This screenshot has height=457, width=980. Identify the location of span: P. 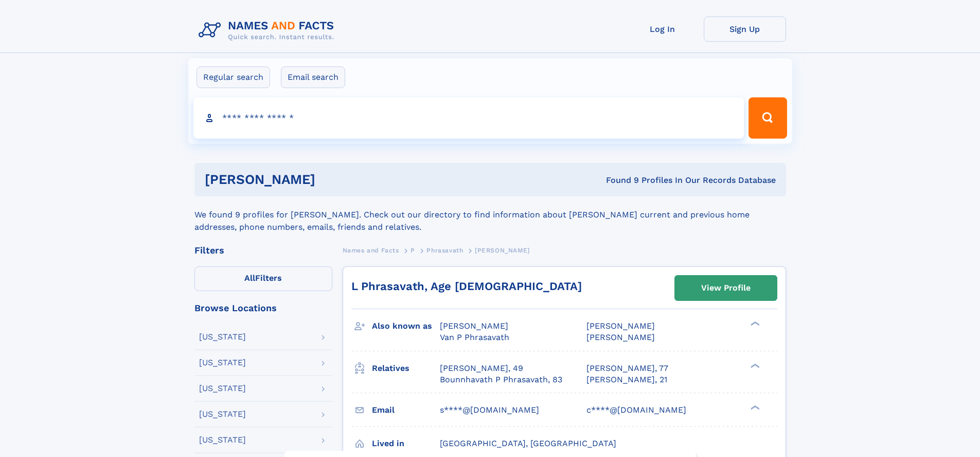
(413, 250).